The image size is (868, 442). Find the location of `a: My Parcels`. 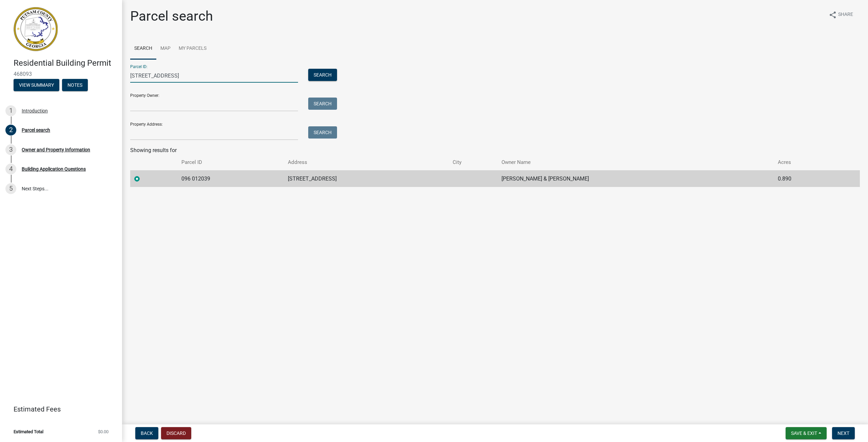

a: My Parcels is located at coordinates (193, 49).